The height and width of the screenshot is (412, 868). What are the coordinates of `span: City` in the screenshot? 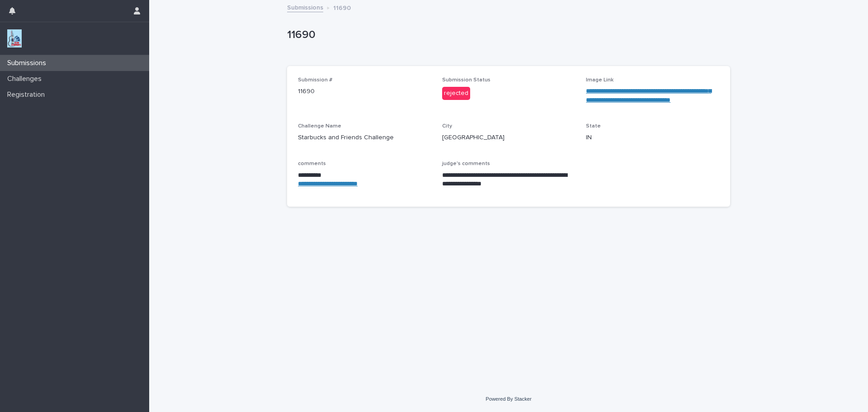 It's located at (447, 126).